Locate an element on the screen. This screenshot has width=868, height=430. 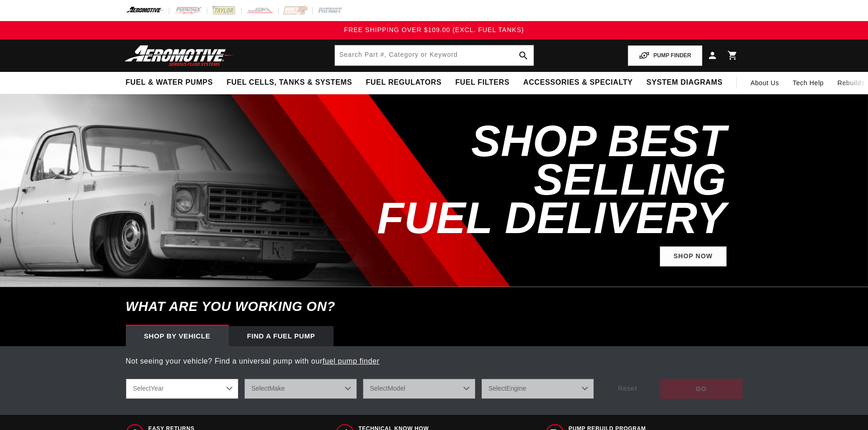
a: About Us is located at coordinates (765, 83).